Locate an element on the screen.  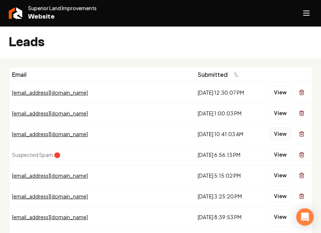
button: Submitted is located at coordinates (221, 75).